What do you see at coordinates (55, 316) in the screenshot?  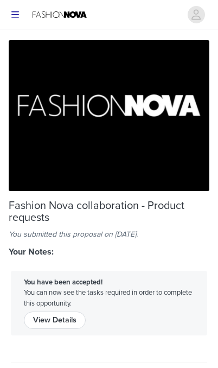 I see `a: View Details` at bounding box center [55, 316].